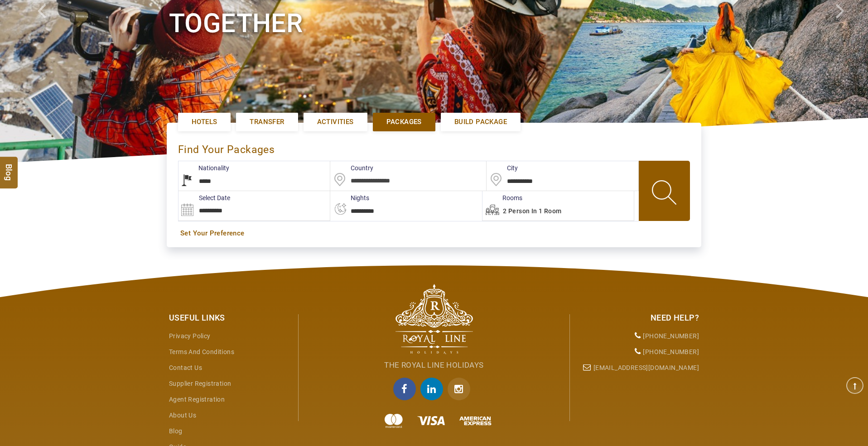 The image size is (868, 446). Describe the element at coordinates (335, 122) in the screenshot. I see `span: Activities` at that location.